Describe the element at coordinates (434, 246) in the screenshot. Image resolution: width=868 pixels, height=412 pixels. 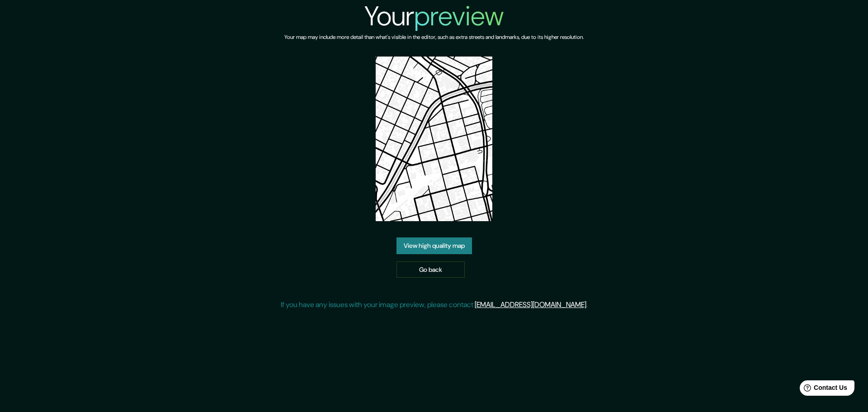
I see `a: View high quality map` at that location.